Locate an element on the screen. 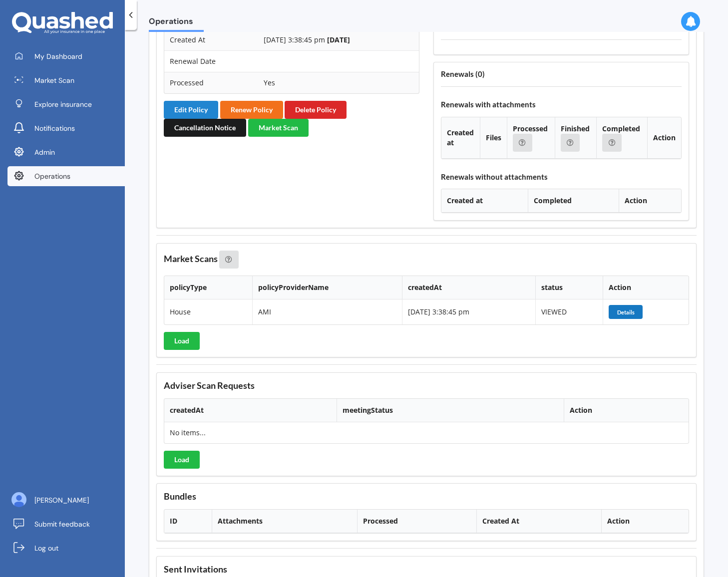 This screenshot has width=728, height=577. h3: Adviser Scan Requests is located at coordinates (426, 385).